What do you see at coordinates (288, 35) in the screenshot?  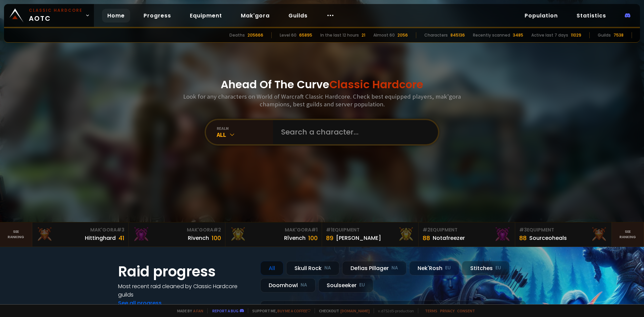 I see `div: Level 60` at bounding box center [288, 35].